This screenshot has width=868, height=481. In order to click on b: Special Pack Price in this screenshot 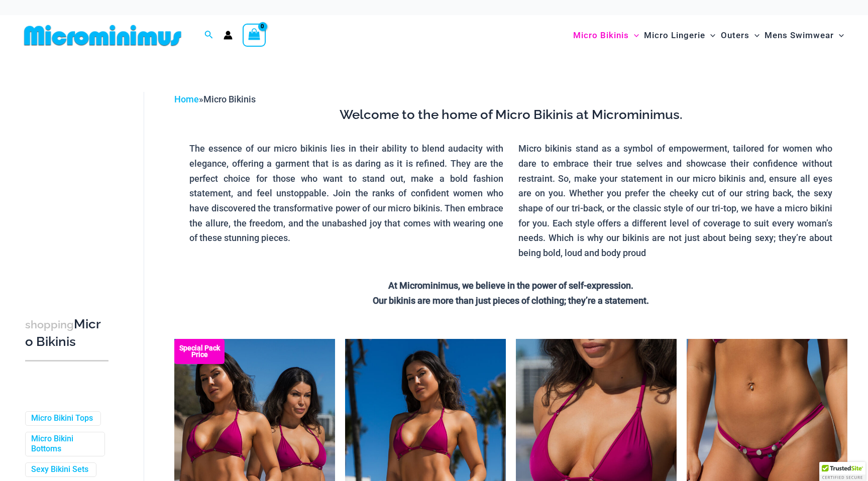, I will do `click(199, 351)`.